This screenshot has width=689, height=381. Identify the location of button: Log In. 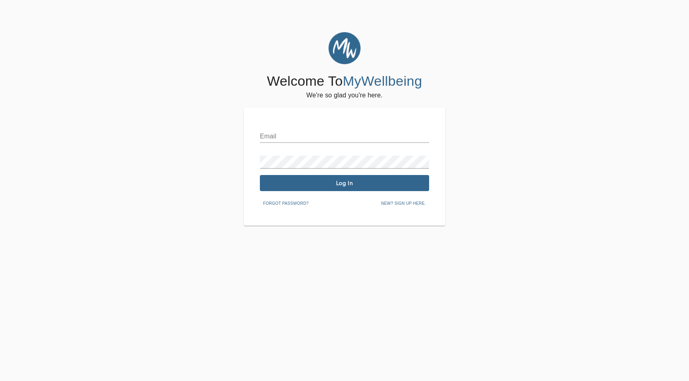
(344, 183).